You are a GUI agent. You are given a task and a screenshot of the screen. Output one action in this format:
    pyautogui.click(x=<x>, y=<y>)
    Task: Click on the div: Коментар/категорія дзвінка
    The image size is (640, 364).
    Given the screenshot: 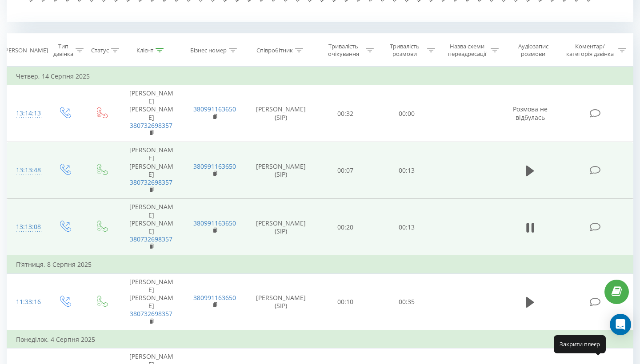 What is the action you would take?
    pyautogui.click(x=590, y=50)
    